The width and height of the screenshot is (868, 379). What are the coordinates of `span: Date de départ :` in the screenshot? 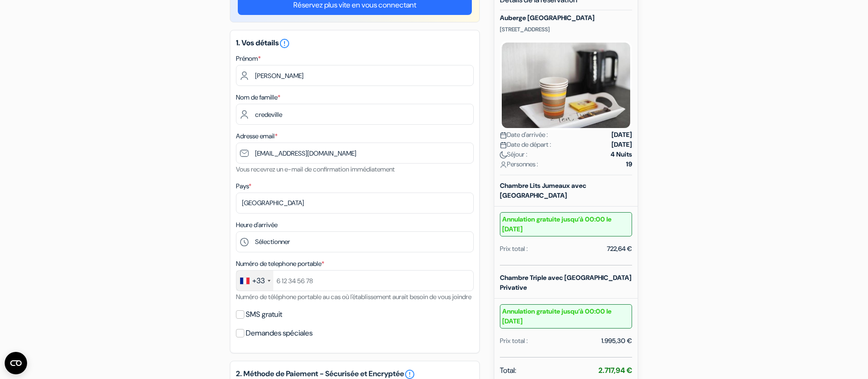 It's located at (525, 145).